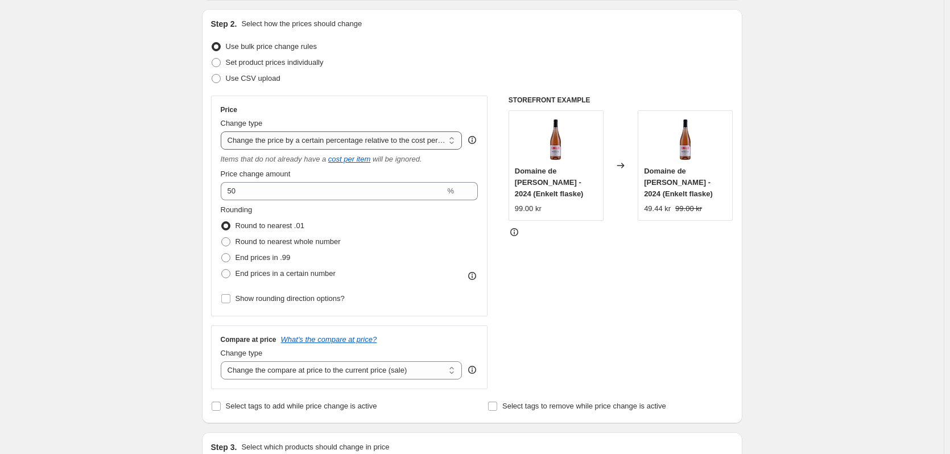 This screenshot has height=454, width=950. What do you see at coordinates (263, 257) in the screenshot?
I see `span: End prices in .99` at bounding box center [263, 257].